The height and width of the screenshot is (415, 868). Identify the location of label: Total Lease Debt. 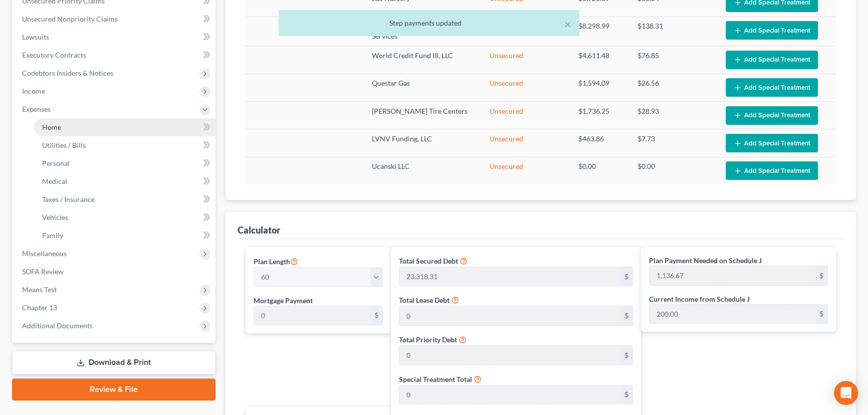
(424, 300).